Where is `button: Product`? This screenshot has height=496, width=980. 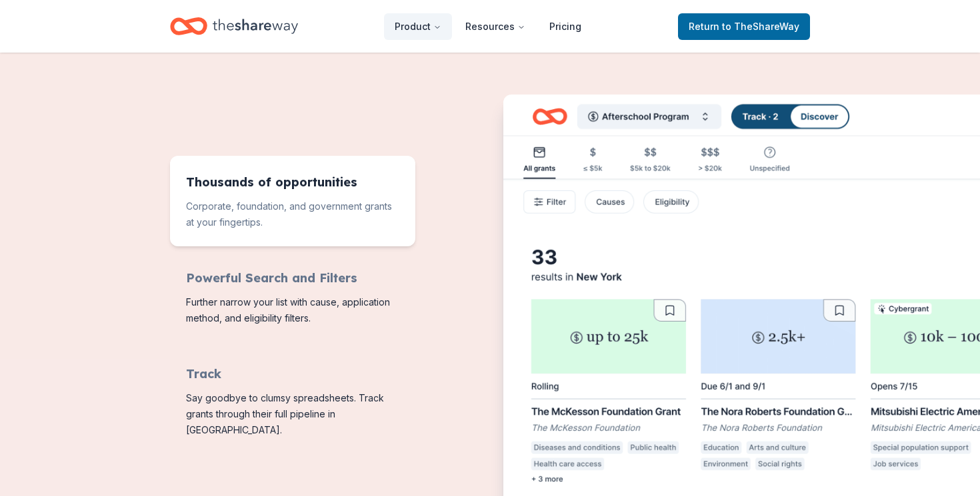 button: Product is located at coordinates (418, 27).